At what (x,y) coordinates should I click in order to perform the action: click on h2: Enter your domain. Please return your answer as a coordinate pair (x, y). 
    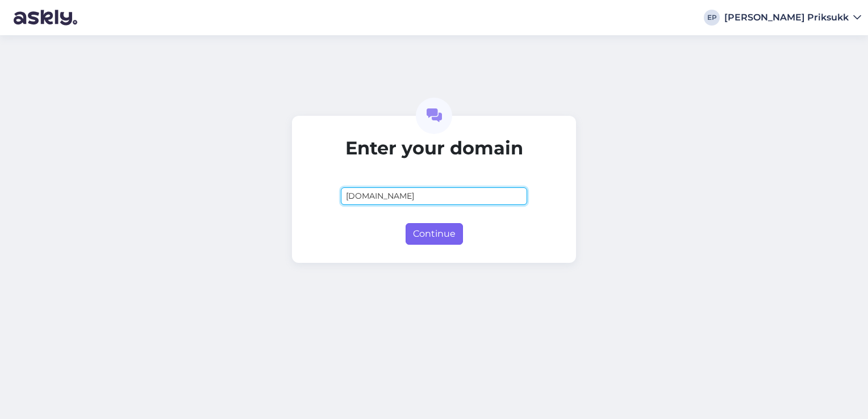
    Looking at the image, I should click on (434, 148).